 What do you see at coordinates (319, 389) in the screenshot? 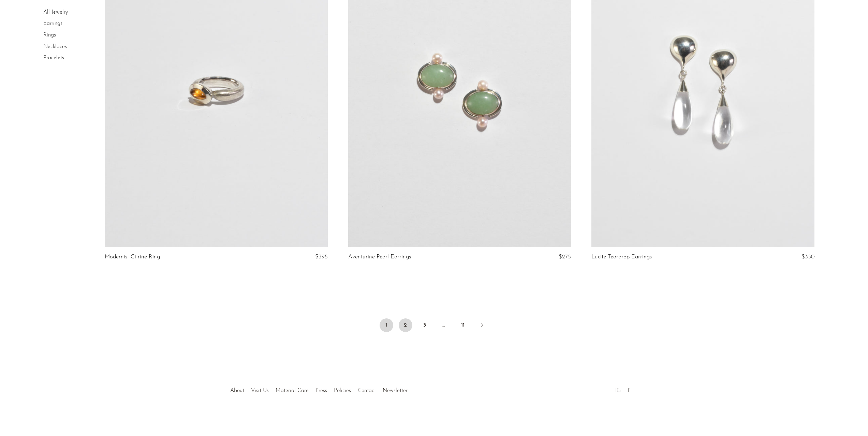
I see `ul: Quick links` at bounding box center [319, 389].